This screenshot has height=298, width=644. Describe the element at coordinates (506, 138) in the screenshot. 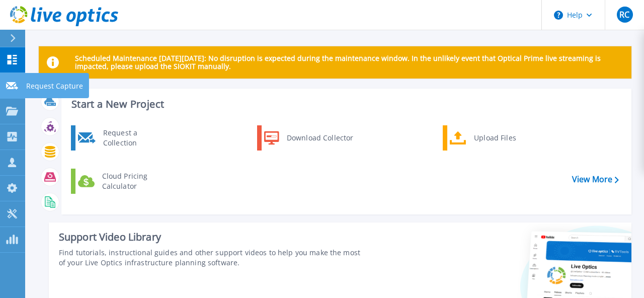

I see `div: Upload Files` at that location.